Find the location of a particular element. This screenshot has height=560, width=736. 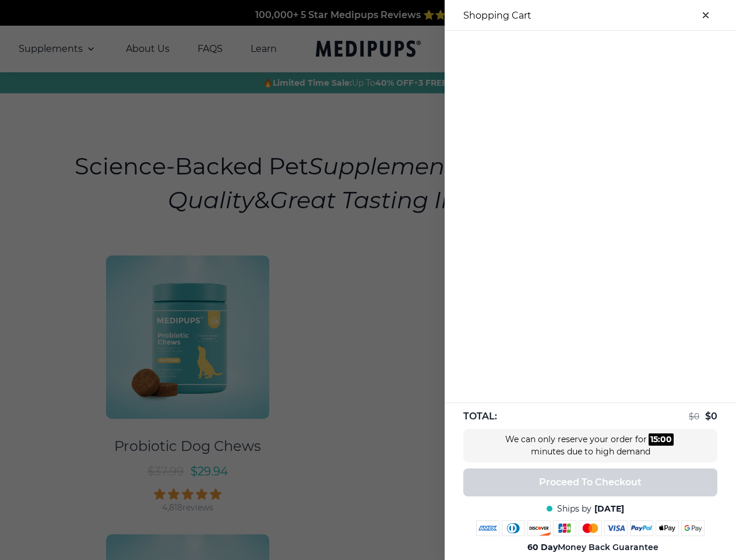

img: amex is located at coordinates (488, 528).